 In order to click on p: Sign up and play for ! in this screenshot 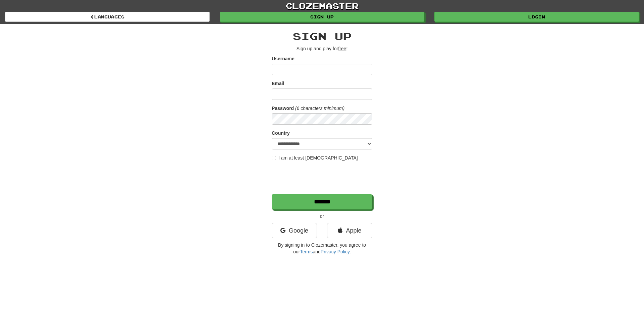, I will do `click(322, 49)`.